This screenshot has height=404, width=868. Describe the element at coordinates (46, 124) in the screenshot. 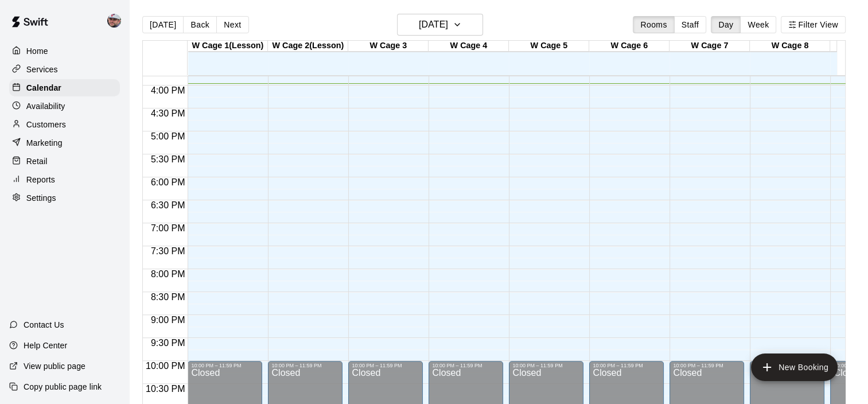

I see `p: Customers` at that location.